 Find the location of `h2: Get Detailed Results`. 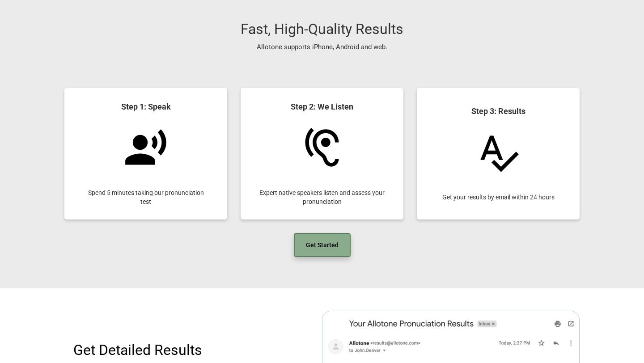

h2: Get Detailed Results is located at coordinates (193, 350).